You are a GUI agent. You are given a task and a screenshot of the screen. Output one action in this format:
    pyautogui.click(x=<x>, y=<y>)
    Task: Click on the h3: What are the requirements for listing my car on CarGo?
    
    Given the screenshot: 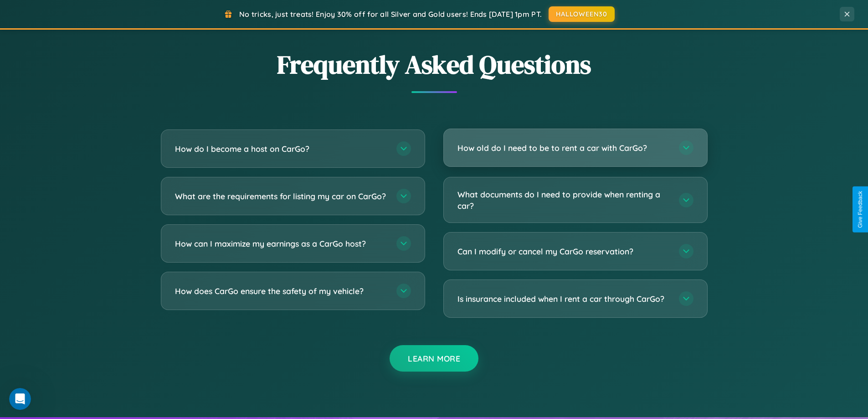 What is the action you would take?
    pyautogui.click(x=281, y=196)
    